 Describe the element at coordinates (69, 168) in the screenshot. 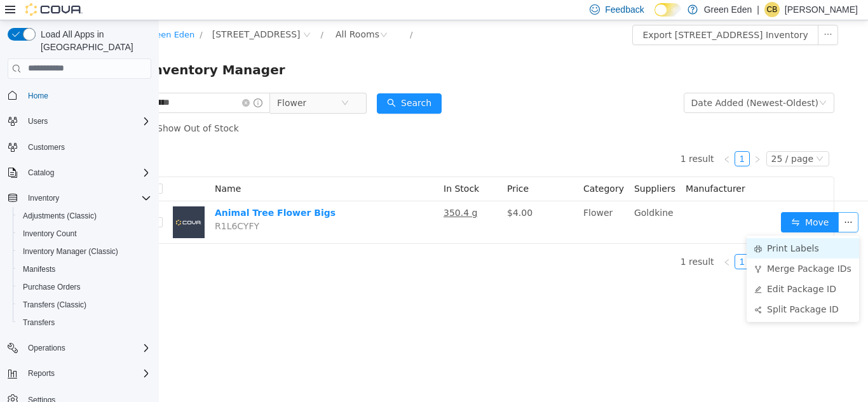

I see `span: Name` at that location.